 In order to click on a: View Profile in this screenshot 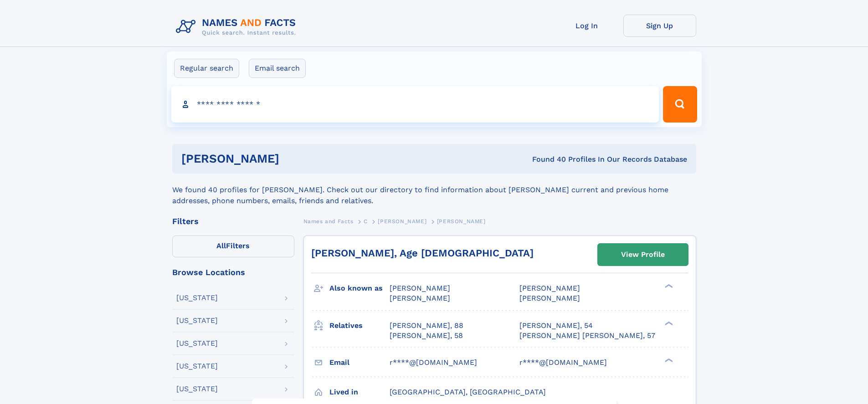, I will do `click(643, 255)`.